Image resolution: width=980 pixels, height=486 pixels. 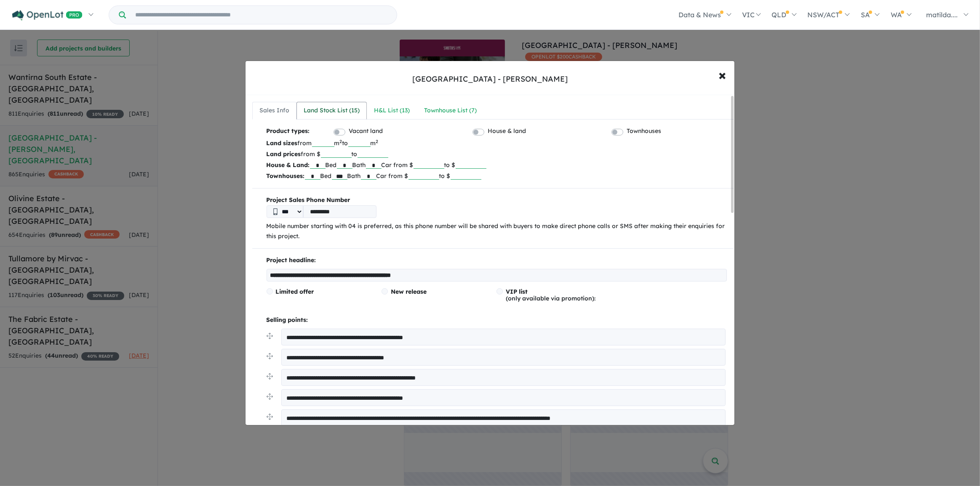 What do you see at coordinates (507, 132) in the screenshot?
I see `label: House & land` at bounding box center [507, 132].